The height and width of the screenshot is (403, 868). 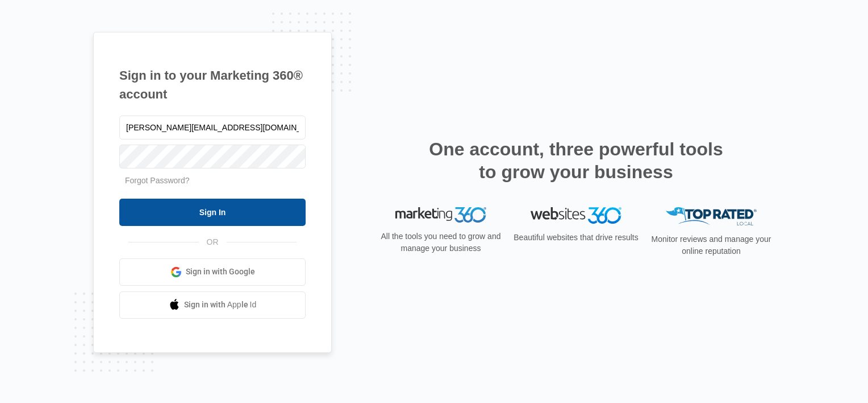 What do you see at coordinates (157, 181) in the screenshot?
I see `a: Forgot Password?` at bounding box center [157, 181].